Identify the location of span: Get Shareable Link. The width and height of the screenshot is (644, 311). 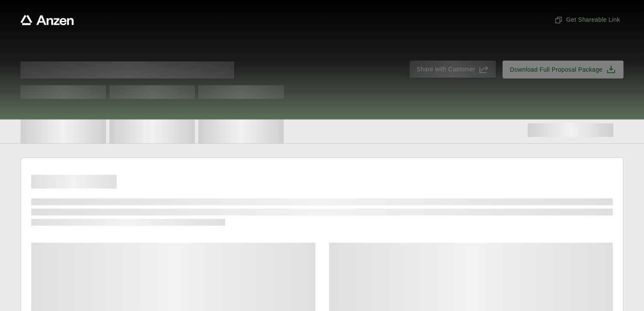
(588, 20).